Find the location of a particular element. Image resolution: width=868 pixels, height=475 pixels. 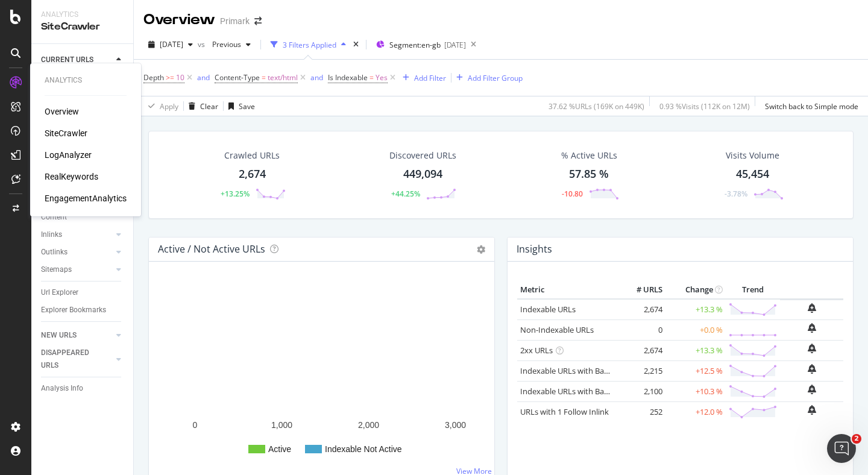

text: Active is located at coordinates (280, 449).